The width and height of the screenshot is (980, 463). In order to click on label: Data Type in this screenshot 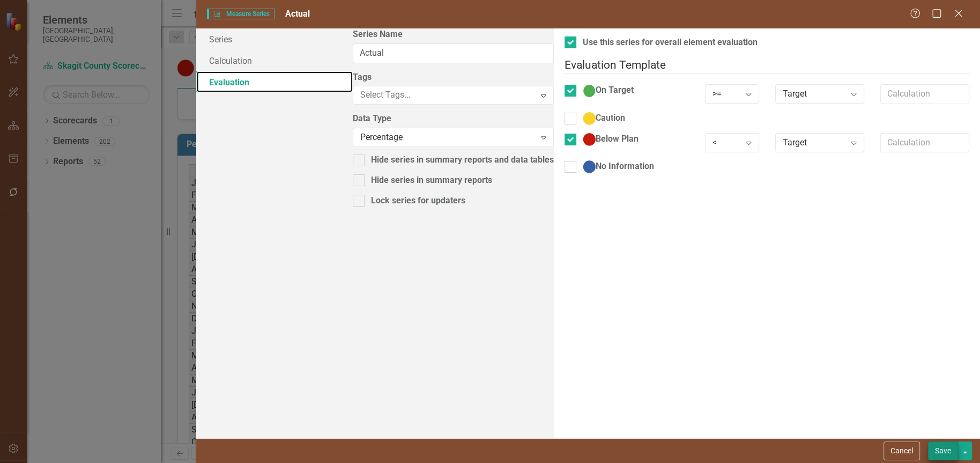, I will do `click(453, 119)`.